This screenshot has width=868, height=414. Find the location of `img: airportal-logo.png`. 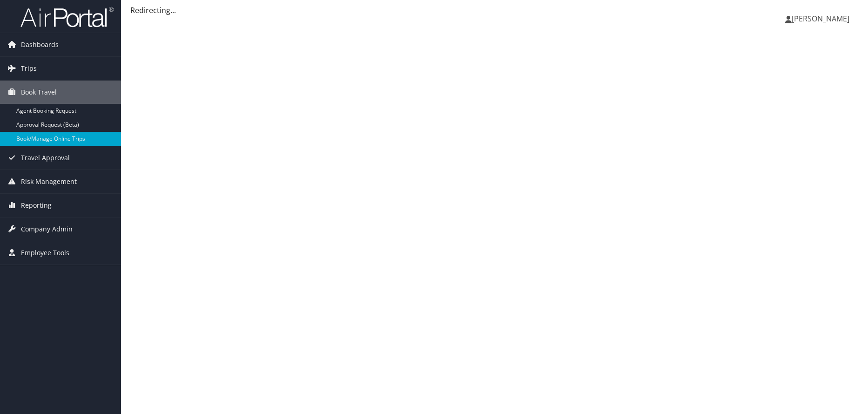

img: airportal-logo.png is located at coordinates (67, 17).